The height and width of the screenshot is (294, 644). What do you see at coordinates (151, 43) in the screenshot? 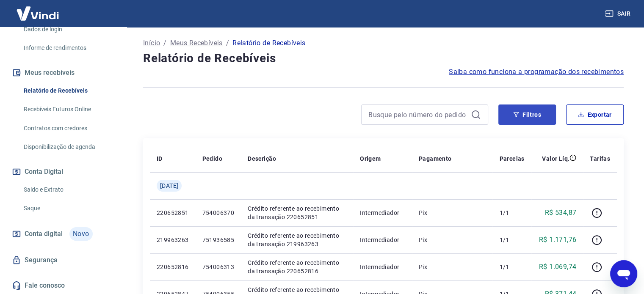
I see `p: Início` at bounding box center [151, 43].